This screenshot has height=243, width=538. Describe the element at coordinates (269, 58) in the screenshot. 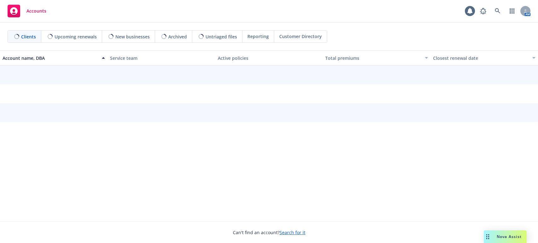

I see `div: Active policies` at that location.